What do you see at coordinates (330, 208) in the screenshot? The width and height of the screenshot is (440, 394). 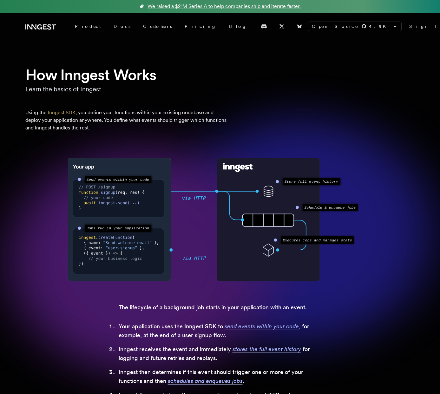 I see `text: Schedule & enqueue jobs` at bounding box center [330, 208].